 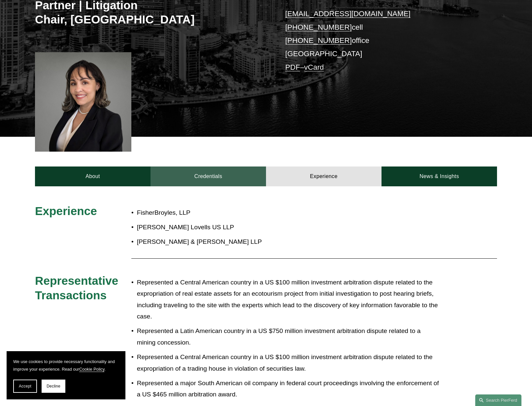 I want to click on a: News & Insights, so click(x=440, y=176).